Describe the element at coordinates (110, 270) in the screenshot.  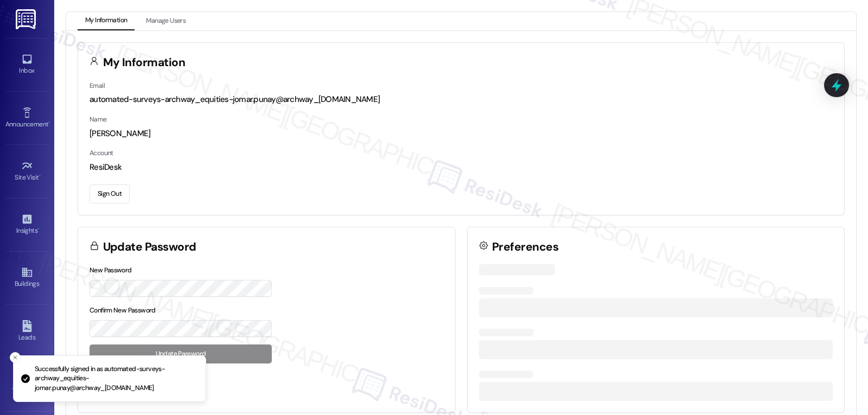
I see `label: New Password` at that location.